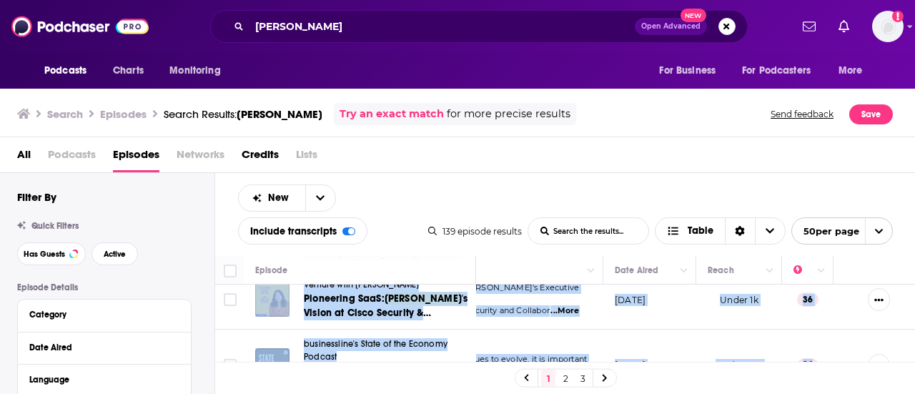 The image size is (915, 394). Describe the element at coordinates (128, 71) in the screenshot. I see `a: Charts` at that location.